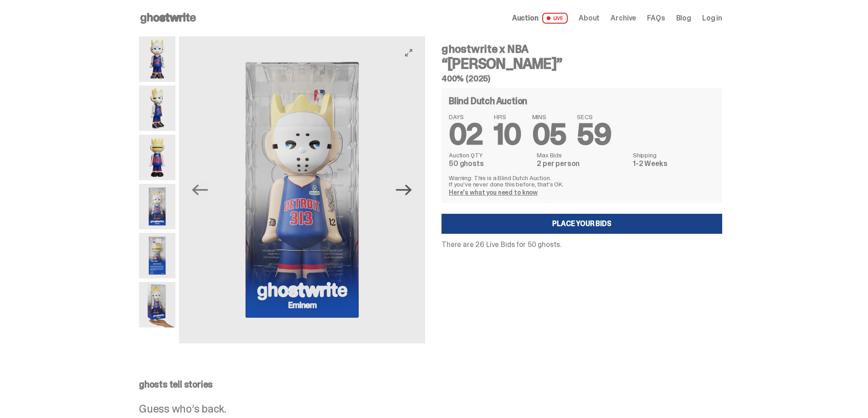  What do you see at coordinates (593, 117) in the screenshot?
I see `span: SECS` at bounding box center [593, 117].